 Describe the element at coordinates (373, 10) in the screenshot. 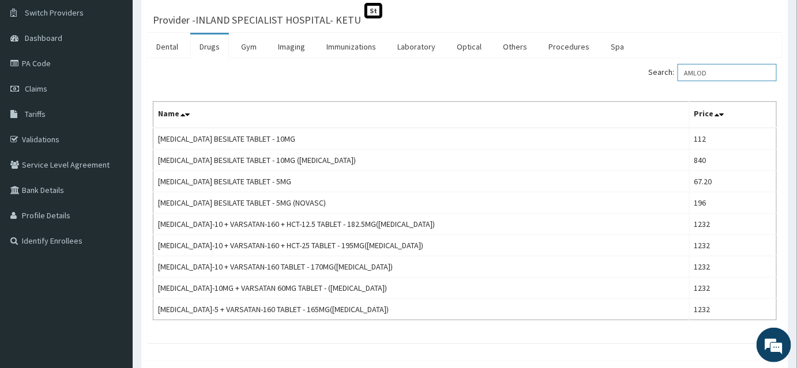

I see `span: St` at that location.